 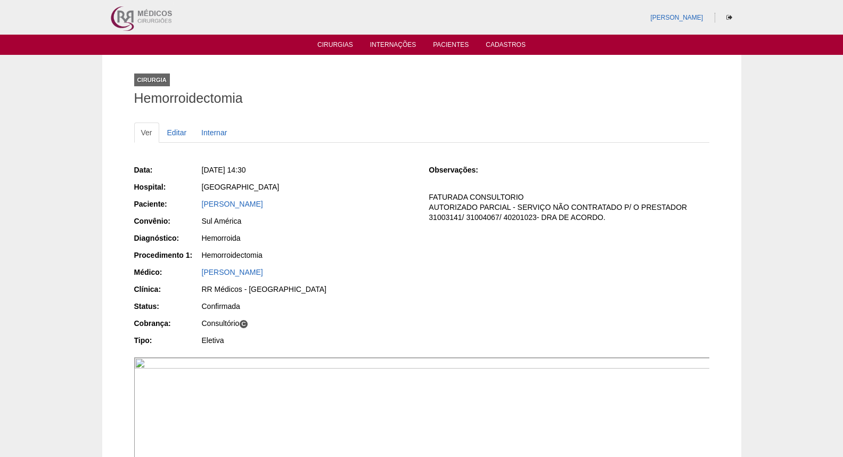 I want to click on div: Tipo:, so click(x=167, y=340).